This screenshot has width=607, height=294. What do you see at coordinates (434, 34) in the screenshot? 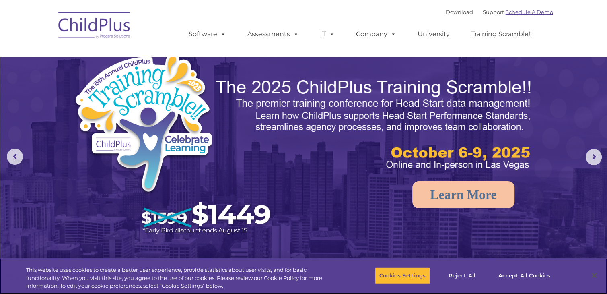
I see `a: University` at bounding box center [434, 34].